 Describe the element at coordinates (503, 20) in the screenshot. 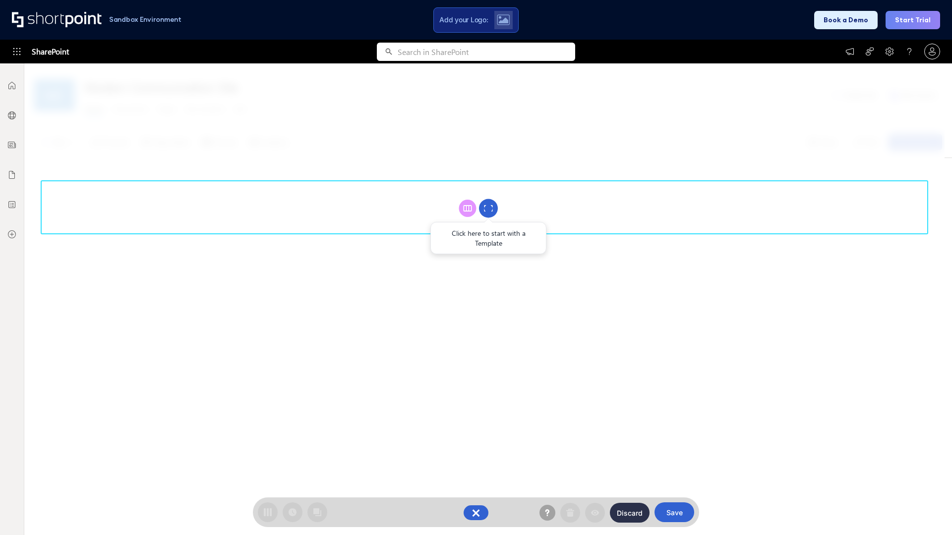

I see `img: Upload logo` at that location.